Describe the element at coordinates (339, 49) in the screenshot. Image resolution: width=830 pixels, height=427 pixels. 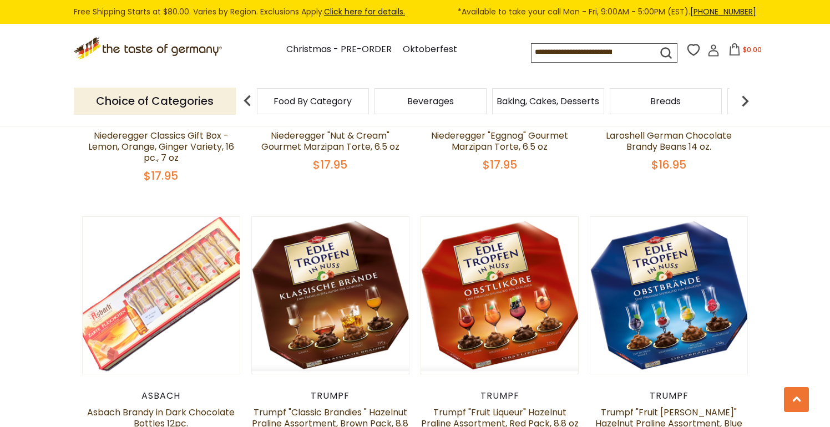
I see `a: Christmas - PRE-ORDER` at that location.